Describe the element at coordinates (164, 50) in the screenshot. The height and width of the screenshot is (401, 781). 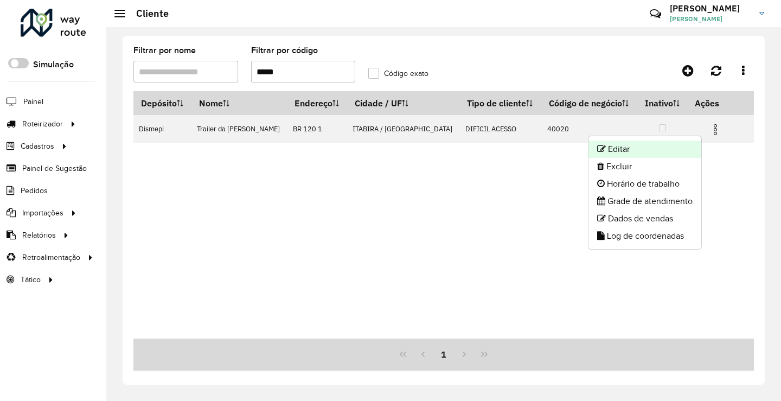
I see `label: Filtrar por nome` at that location.